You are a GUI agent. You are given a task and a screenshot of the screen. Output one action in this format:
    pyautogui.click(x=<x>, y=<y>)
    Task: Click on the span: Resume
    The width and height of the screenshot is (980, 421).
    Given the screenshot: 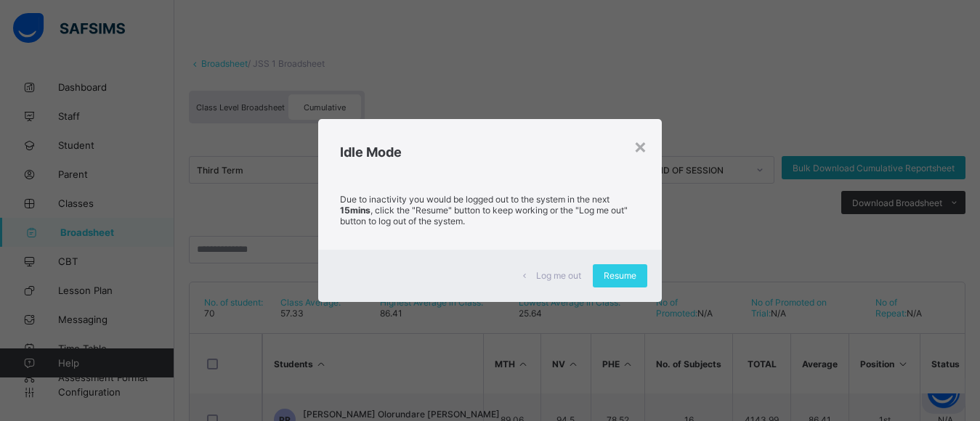 What is the action you would take?
    pyautogui.click(x=620, y=275)
    